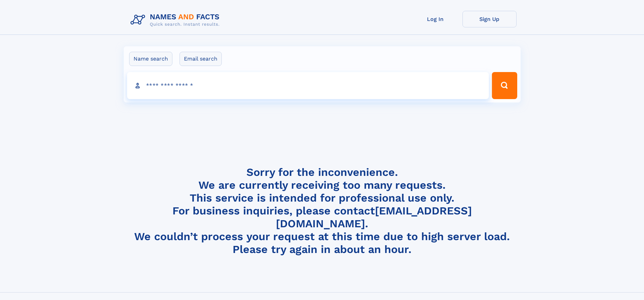  Describe the element at coordinates (435, 19) in the screenshot. I see `a: Log In` at that location.